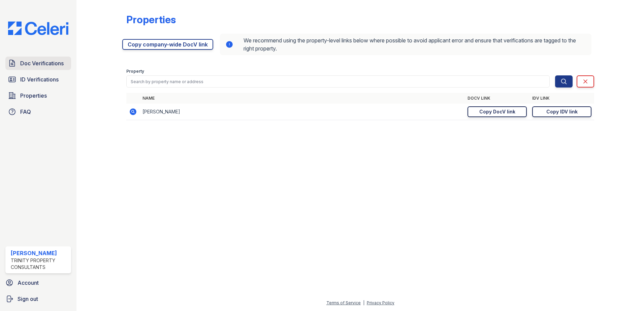 This screenshot has height=311, width=644. What do you see at coordinates (28, 299) in the screenshot?
I see `span: Sign out` at bounding box center [28, 299].